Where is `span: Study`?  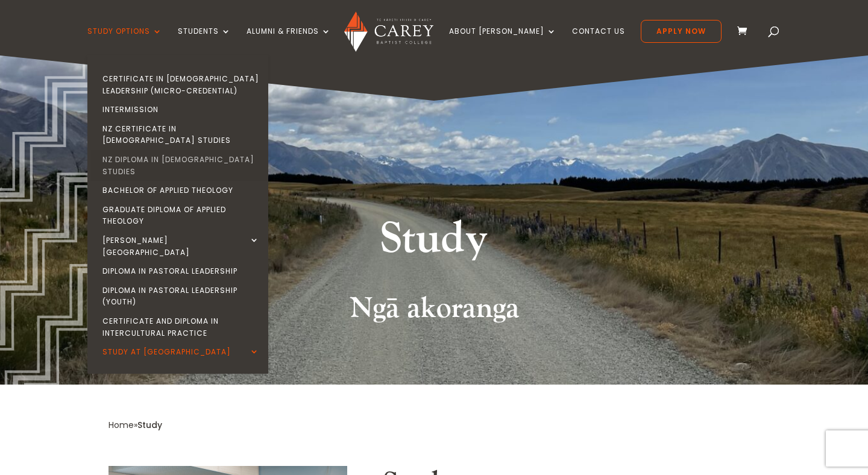
span: Study is located at coordinates (149, 425).